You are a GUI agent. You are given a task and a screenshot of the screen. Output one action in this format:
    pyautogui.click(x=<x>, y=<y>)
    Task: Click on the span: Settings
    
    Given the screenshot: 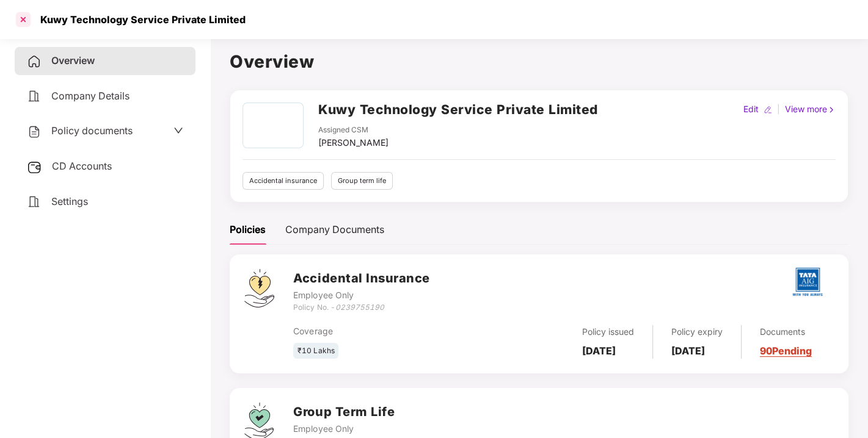 What is the action you would take?
    pyautogui.click(x=70, y=201)
    